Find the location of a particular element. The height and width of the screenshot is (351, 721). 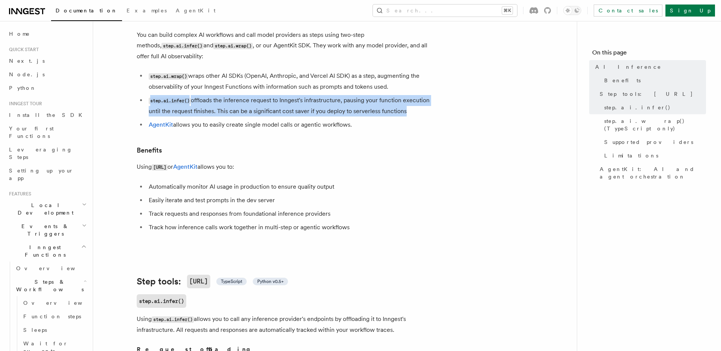

a: Function steps is located at coordinates (54, 316).